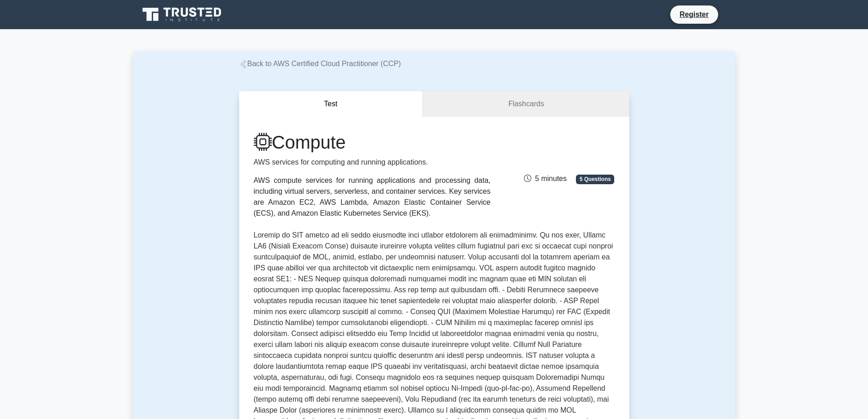 This screenshot has height=419, width=868. I want to click on h1: Compute, so click(373, 142).